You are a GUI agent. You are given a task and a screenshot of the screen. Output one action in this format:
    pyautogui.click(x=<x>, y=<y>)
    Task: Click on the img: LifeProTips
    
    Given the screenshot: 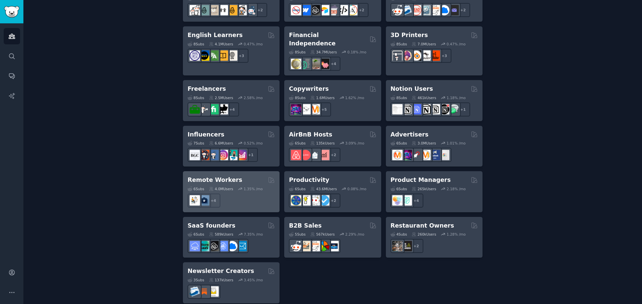 What is the action you would take?
    pyautogui.click(x=296, y=201)
    